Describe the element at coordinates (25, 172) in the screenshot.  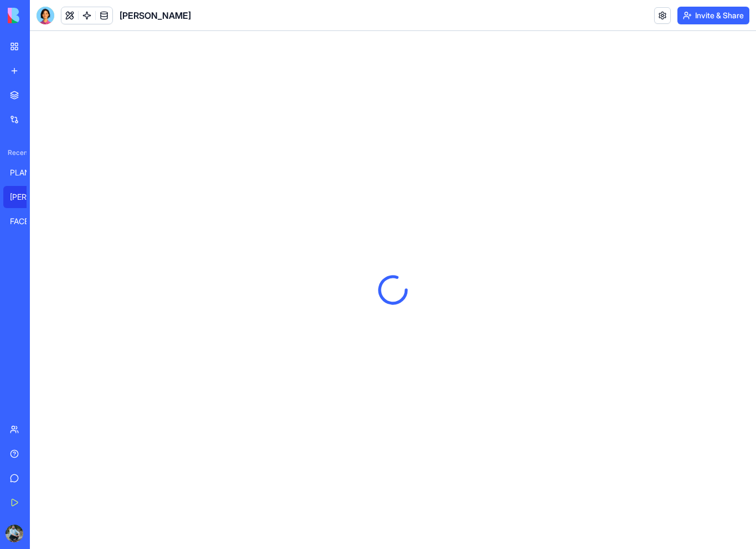
I see `a: PLANEACION DE CONTENIDO` at that location.